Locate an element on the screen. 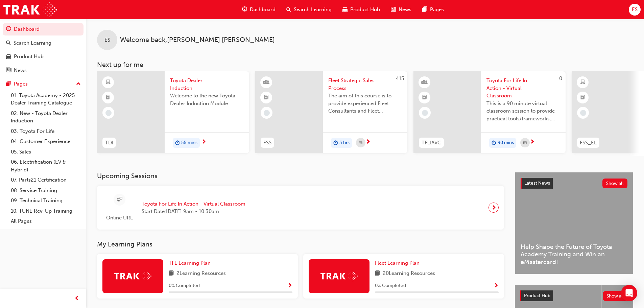 The width and height of the screenshot is (644, 308). a: Fleet Learning Plan is located at coordinates (399, 263).